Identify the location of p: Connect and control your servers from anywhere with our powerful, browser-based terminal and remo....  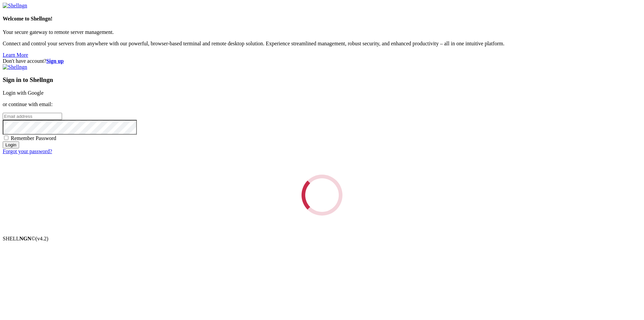
(322, 44).